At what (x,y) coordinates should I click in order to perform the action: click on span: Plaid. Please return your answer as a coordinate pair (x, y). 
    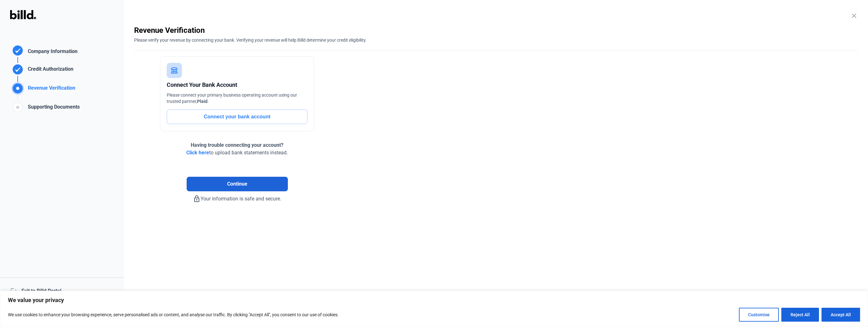
    Looking at the image, I should click on (202, 101).